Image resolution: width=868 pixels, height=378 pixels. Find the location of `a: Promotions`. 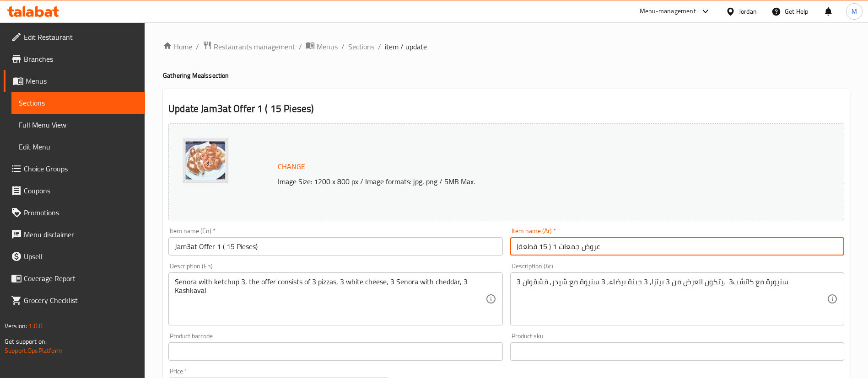

a: Promotions is located at coordinates (74, 213).